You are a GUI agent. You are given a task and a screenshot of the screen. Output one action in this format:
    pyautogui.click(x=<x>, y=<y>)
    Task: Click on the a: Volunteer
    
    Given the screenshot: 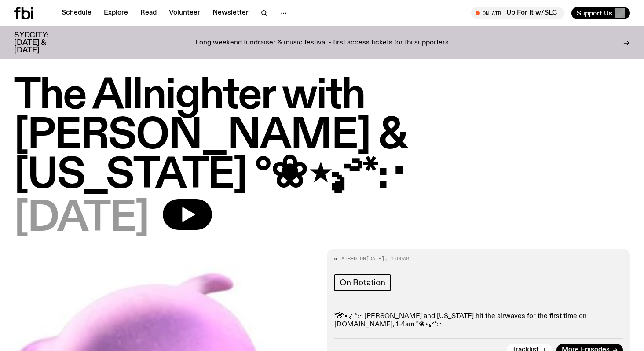 What is the action you would take?
    pyautogui.click(x=184, y=13)
    